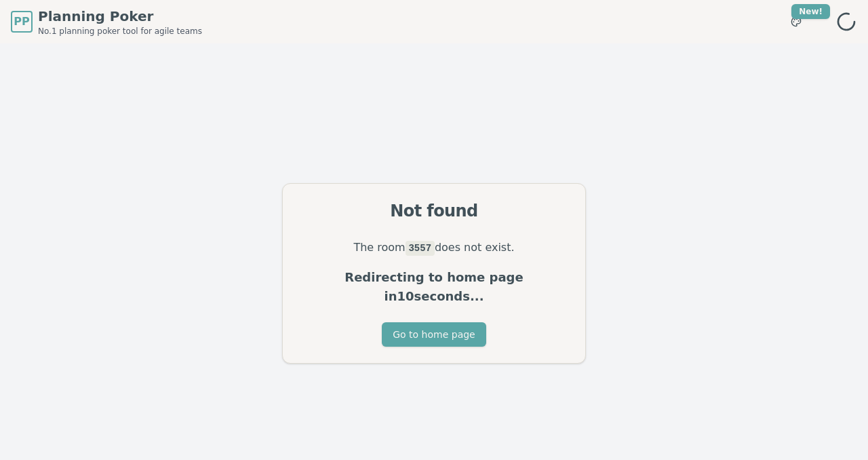  I want to click on div: Not found, so click(434, 211).